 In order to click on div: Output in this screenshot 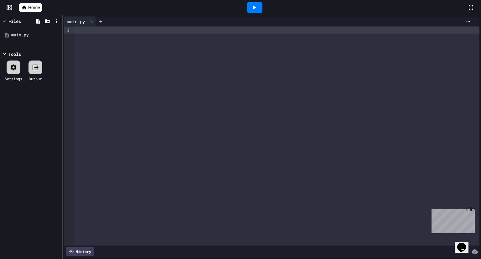, I will do `click(35, 79)`.